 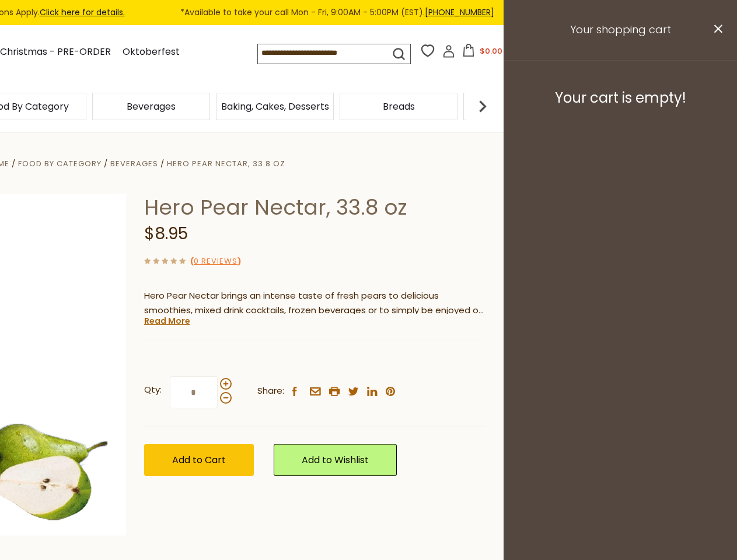 What do you see at coordinates (337, 12) in the screenshot?
I see `span: *Available to take your call Mon - Fri, 9:00AM - 5:00PM (EST).` at bounding box center [337, 12].